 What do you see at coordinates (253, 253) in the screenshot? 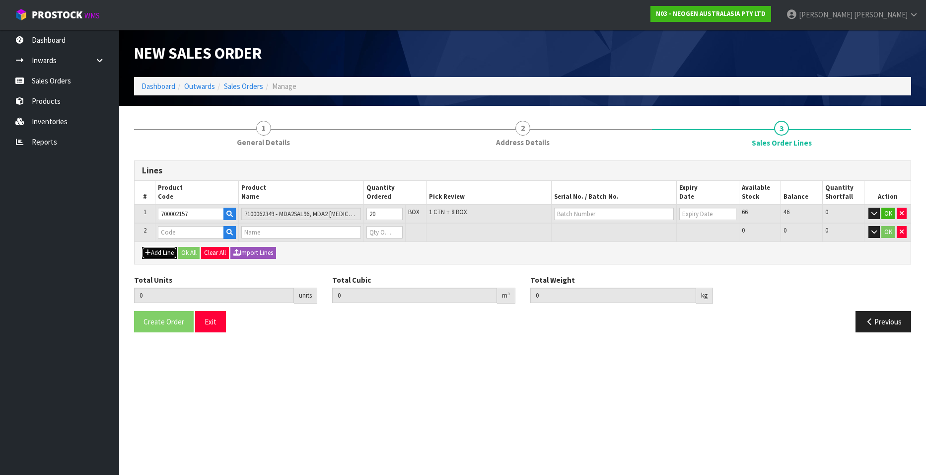
I see `button: Import Lines` at bounding box center [253, 253].